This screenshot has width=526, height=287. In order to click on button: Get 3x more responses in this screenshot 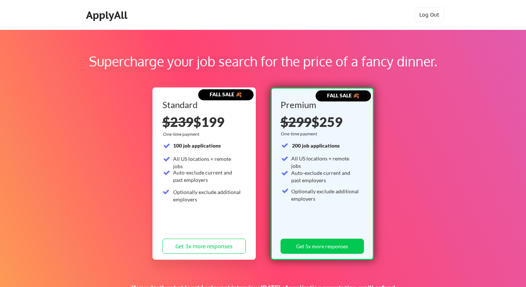, I will do `click(204, 246)`.